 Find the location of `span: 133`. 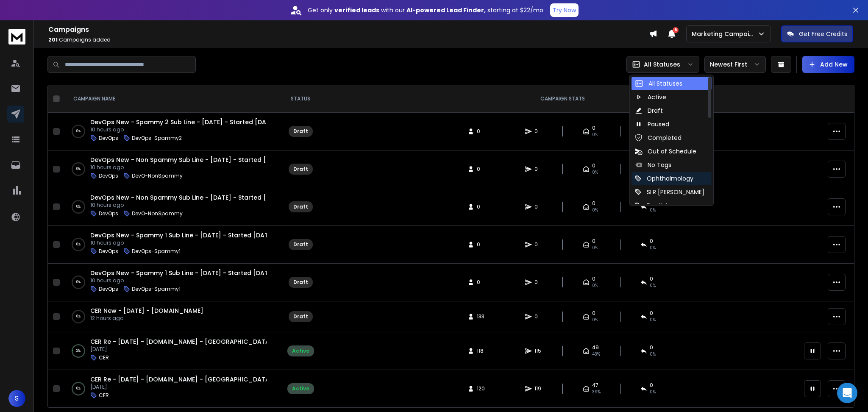

span: 133 is located at coordinates (481, 317).